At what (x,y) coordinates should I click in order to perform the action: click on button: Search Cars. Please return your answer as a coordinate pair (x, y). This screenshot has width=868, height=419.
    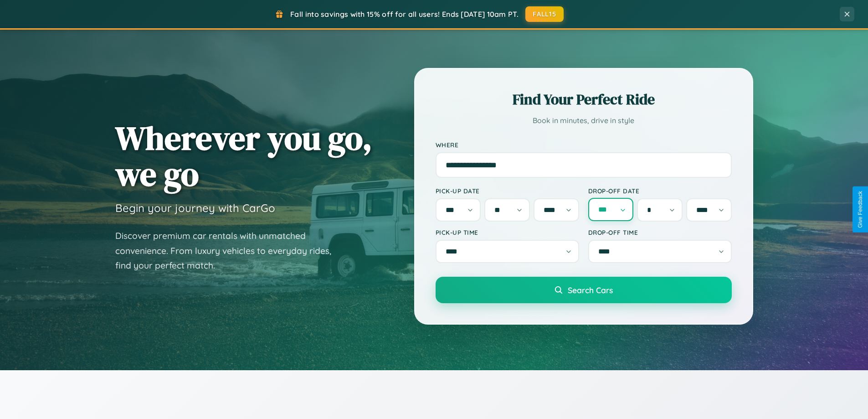
    Looking at the image, I should click on (584, 290).